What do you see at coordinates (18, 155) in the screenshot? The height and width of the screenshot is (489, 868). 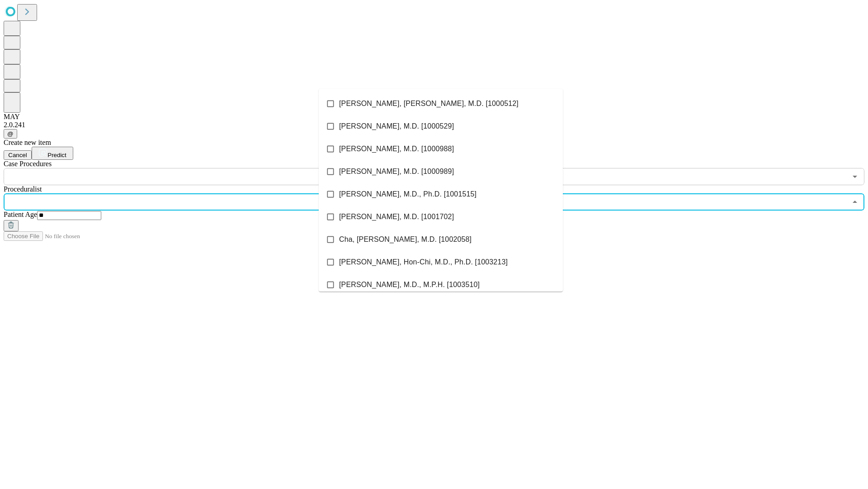 I see `button: Cancel` at bounding box center [18, 155].